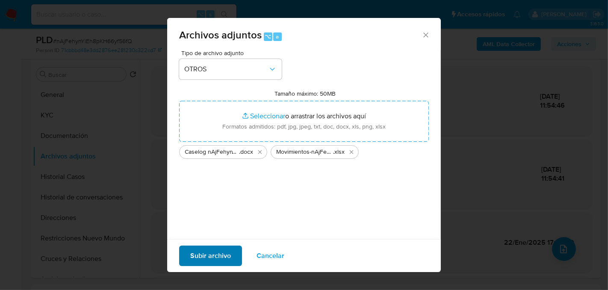 The image size is (608, 290). I want to click on button: Cancelar, so click(270, 256).